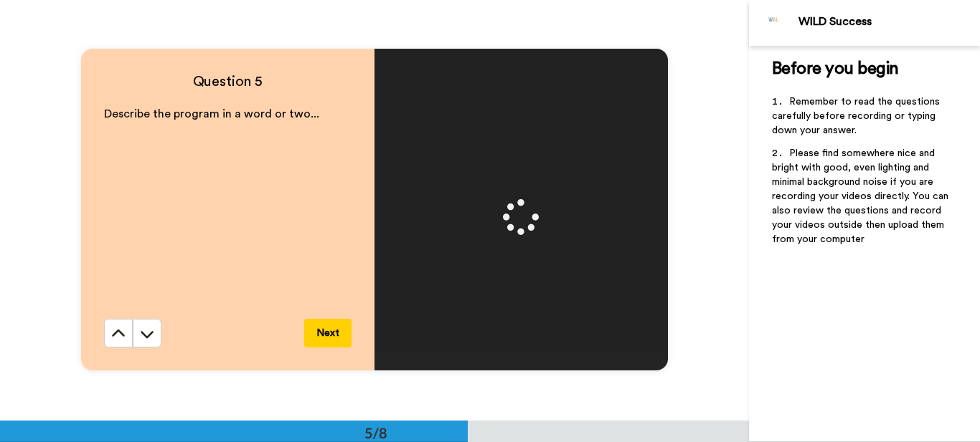  What do you see at coordinates (857, 116) in the screenshot?
I see `span: Remember to read the questions carefully before recording or typing down your answer.` at bounding box center [857, 116].